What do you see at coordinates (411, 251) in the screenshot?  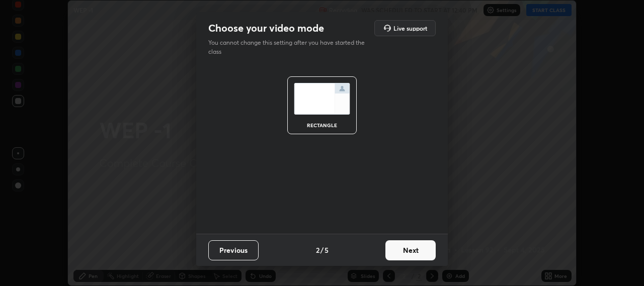 I see `button: Next` at bounding box center [411, 251].